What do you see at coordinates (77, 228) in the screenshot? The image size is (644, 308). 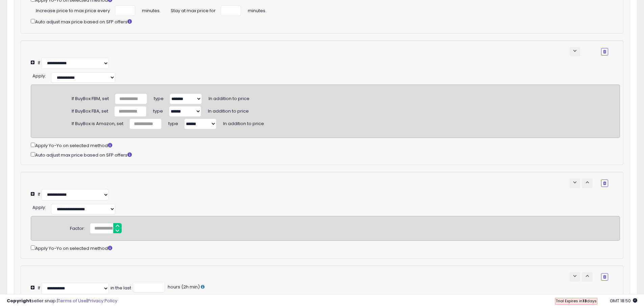 I see `div: Factor:` at bounding box center [77, 228].